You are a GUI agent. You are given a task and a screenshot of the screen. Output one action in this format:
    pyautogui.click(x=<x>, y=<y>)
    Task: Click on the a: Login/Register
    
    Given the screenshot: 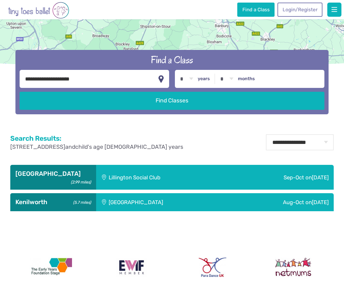 What is the action you would take?
    pyautogui.click(x=300, y=10)
    